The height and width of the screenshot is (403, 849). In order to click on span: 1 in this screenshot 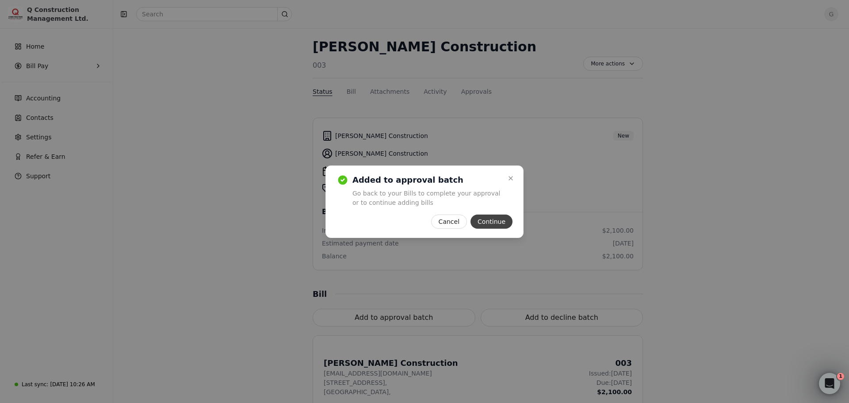, I will do `click(840, 376)`.